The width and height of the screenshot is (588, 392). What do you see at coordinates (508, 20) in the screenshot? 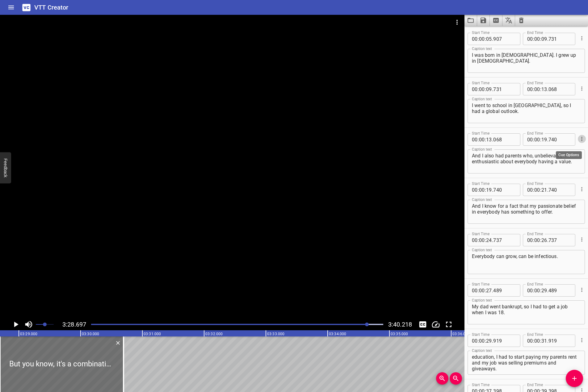
I see `button: Translate captions` at bounding box center [508, 20].